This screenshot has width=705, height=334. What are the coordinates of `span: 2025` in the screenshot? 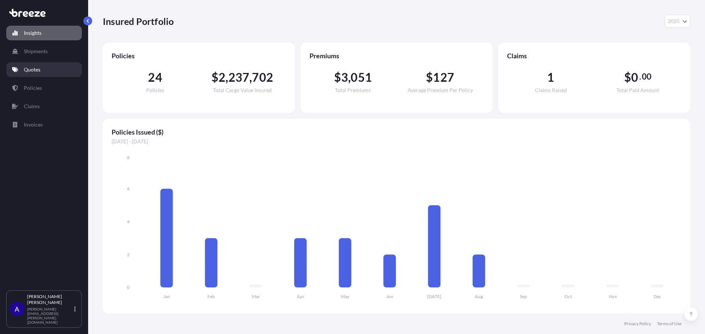 It's located at (673, 21).